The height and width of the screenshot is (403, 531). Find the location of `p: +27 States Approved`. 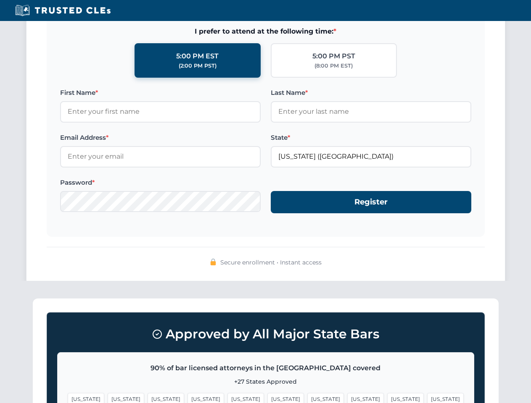

p: +27 States Approved is located at coordinates (266, 382).